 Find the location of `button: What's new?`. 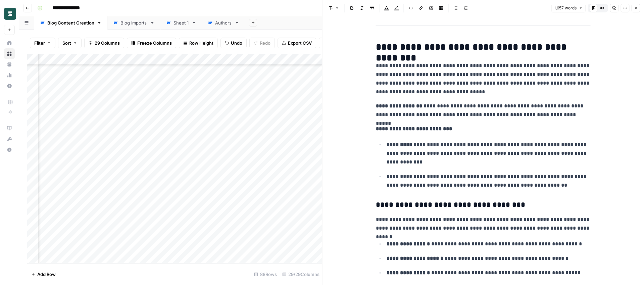

button: What's new? is located at coordinates (10, 139).